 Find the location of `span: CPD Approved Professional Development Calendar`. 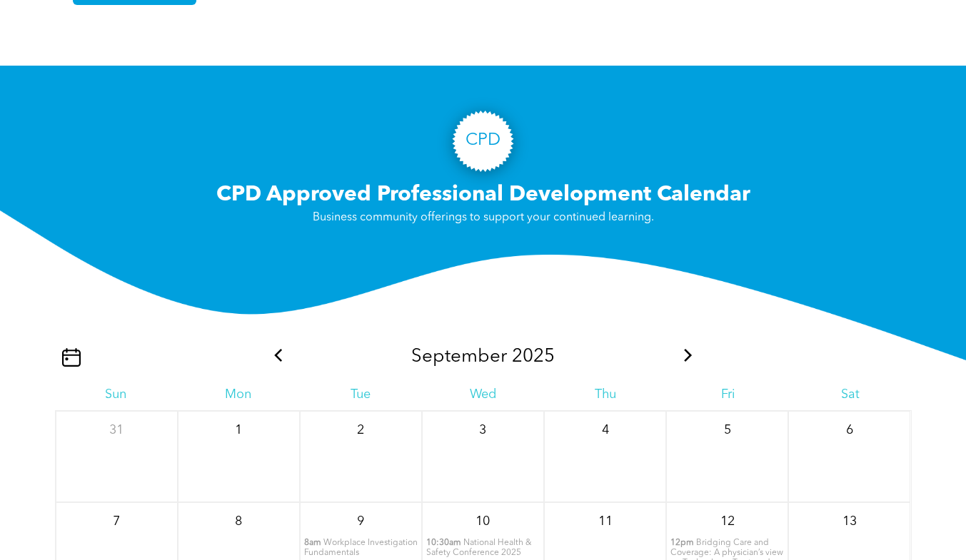

span: CPD Approved Professional Development Calendar is located at coordinates (483, 195).